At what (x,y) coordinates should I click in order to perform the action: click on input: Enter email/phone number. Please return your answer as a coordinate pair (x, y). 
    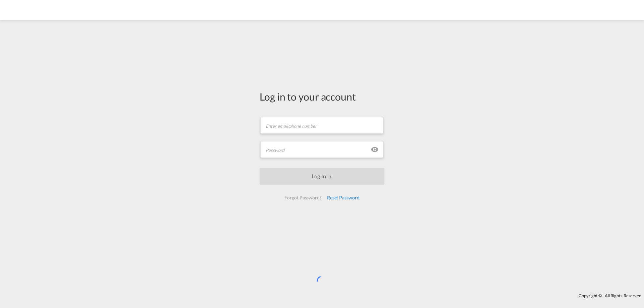
    Looking at the image, I should click on (322, 125).